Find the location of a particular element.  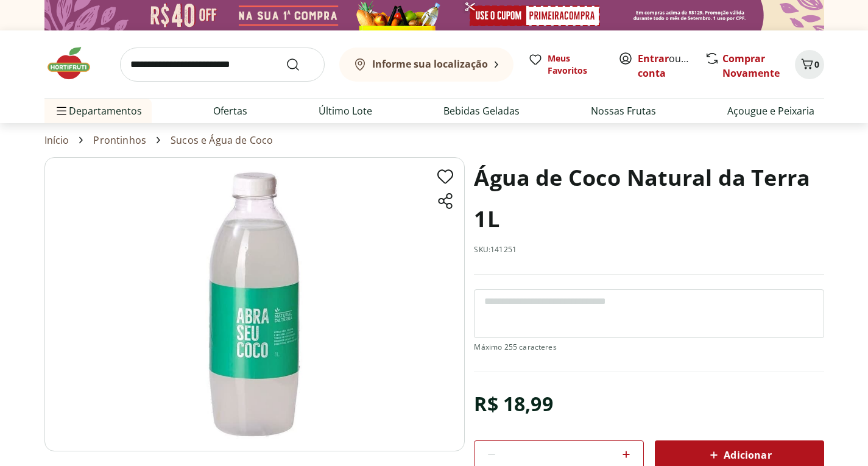

a: Sucos e Água de Coco is located at coordinates (222, 140).